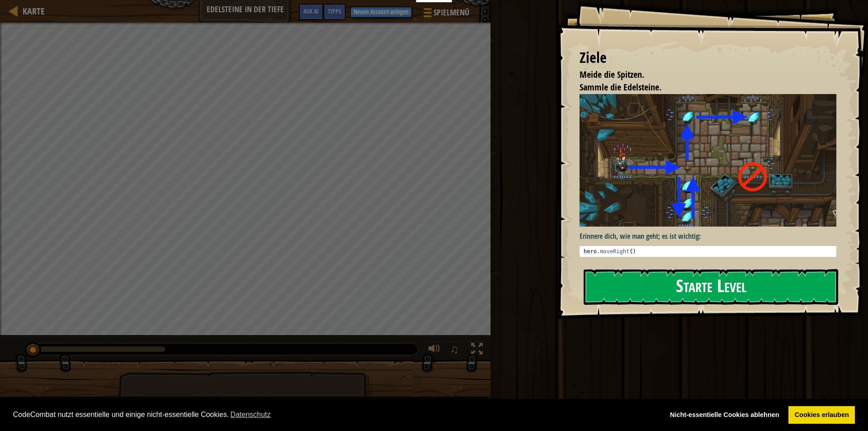 The height and width of the screenshot is (431, 868). What do you see at coordinates (711, 236) in the screenshot?
I see `p: Erinnere dich, wie man geht; es ist wichtig:` at bounding box center [711, 236].